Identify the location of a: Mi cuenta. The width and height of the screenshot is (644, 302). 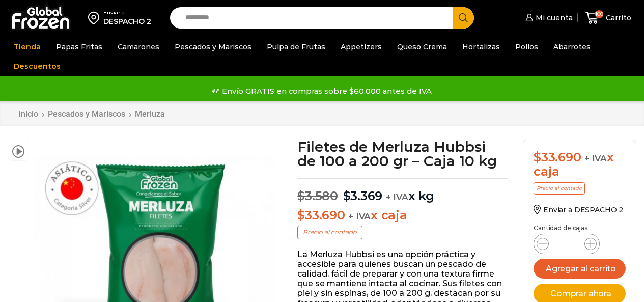
(548, 18).